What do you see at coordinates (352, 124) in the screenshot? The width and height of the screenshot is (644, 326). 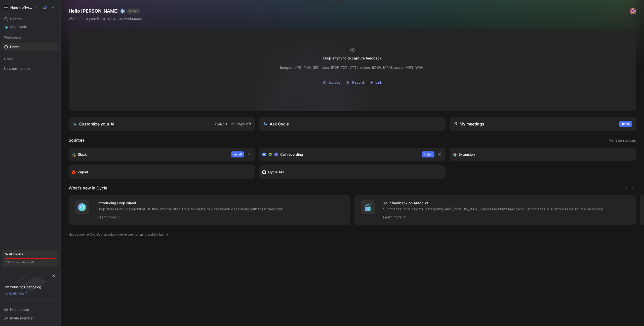 I see `button: Ask Cycle` at bounding box center [352, 124].